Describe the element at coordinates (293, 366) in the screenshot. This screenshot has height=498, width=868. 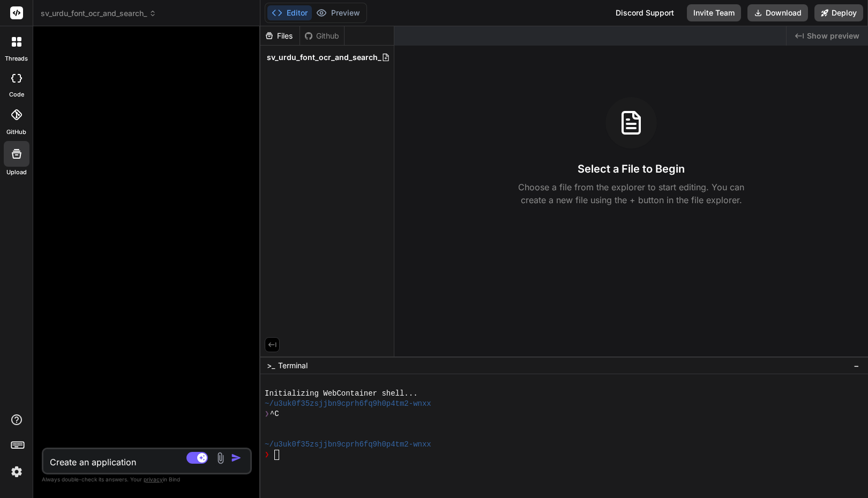
I see `span: Terminal` at that location.